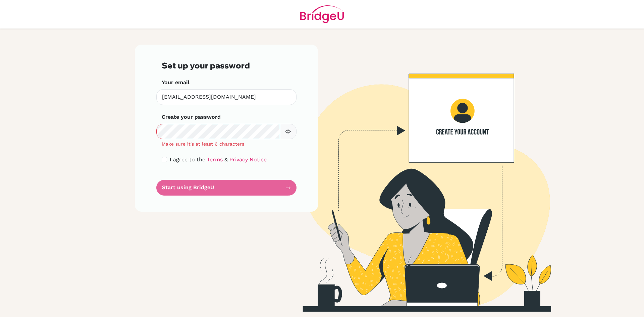  I want to click on span: I agree to the, so click(187, 159).